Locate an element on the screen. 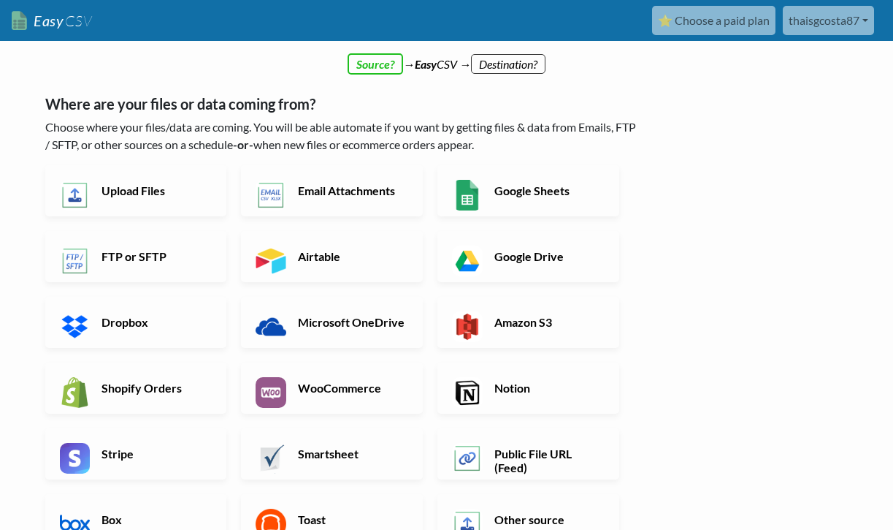 Image resolution: width=893 pixels, height=530 pixels. img: Google Drive App & API is located at coordinates (468, 261).